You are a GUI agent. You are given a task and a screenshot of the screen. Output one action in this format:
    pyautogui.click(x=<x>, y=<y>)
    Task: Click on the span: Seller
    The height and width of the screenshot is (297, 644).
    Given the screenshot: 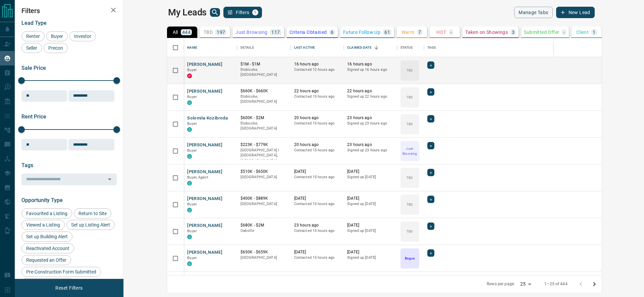 What is the action you would take?
    pyautogui.click(x=31, y=48)
    